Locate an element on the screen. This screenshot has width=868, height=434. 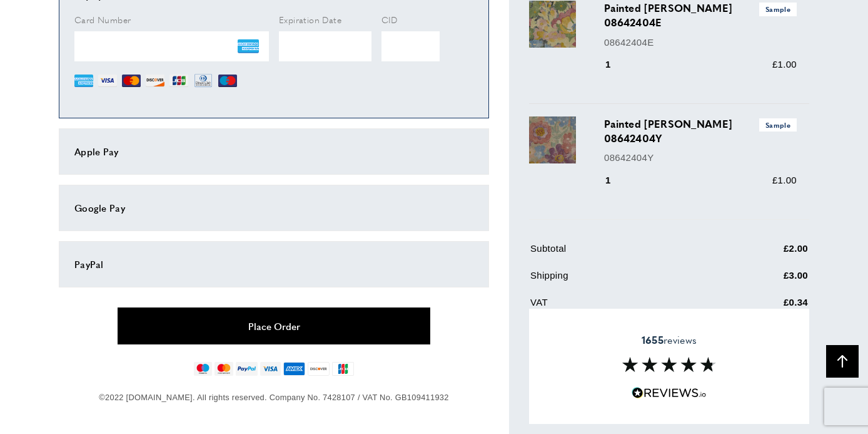
img: DN.png is located at coordinates (203, 80).